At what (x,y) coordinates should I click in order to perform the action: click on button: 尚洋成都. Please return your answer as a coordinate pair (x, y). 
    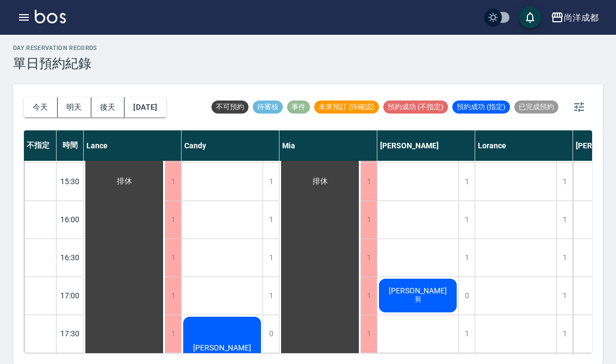
    Looking at the image, I should click on (575, 17).